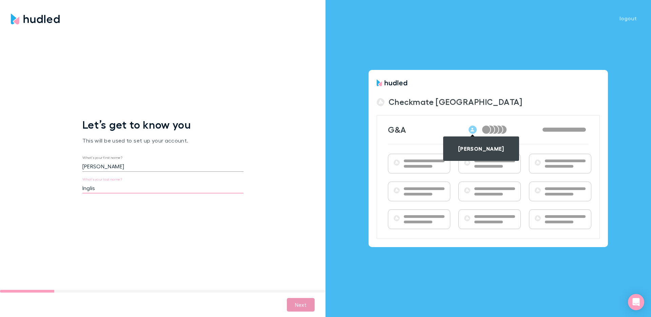 The height and width of the screenshot is (317, 651). I want to click on label: What’s your first name?, so click(102, 157).